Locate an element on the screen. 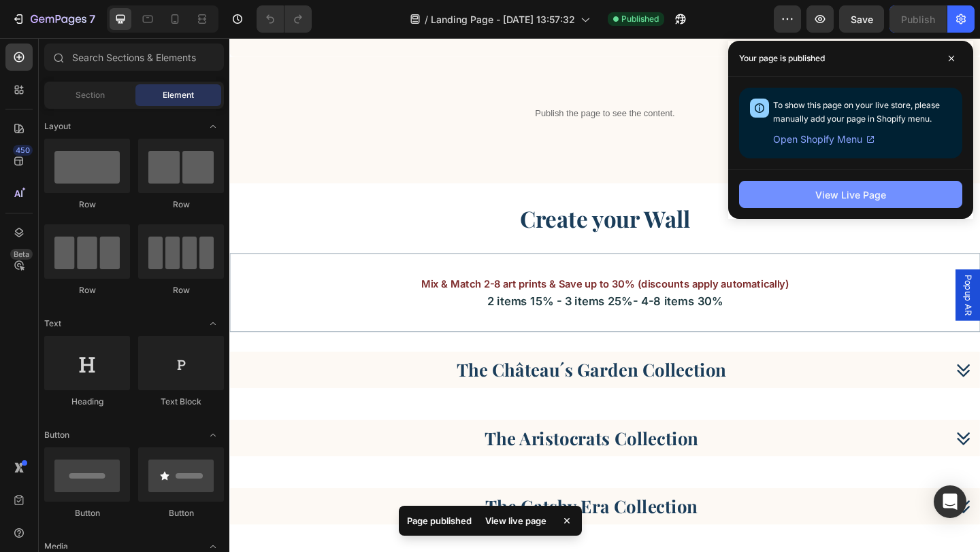  p: Page published is located at coordinates (439, 521).